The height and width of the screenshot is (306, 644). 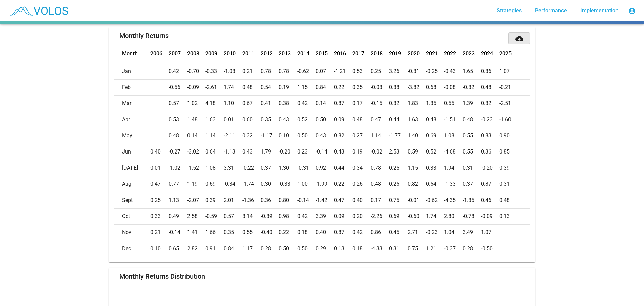 I want to click on th: Month, so click(x=132, y=54).